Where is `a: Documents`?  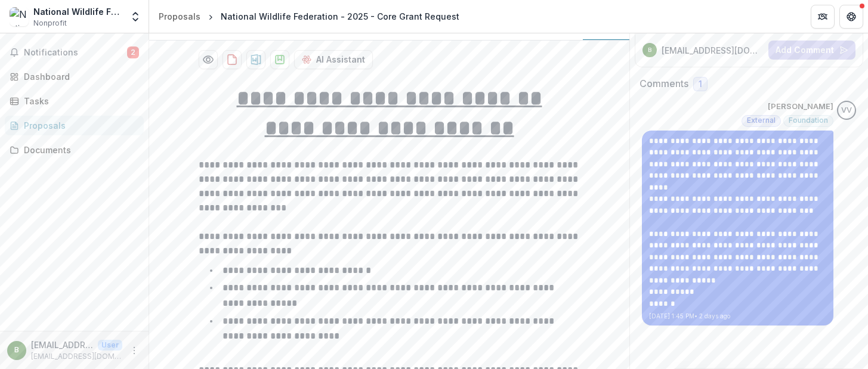 a: Documents is located at coordinates (74, 150).